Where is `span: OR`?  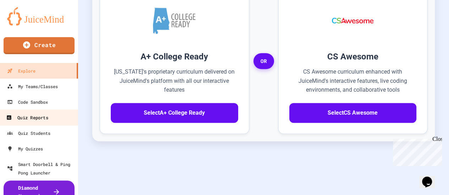 span: OR is located at coordinates (264, 61).